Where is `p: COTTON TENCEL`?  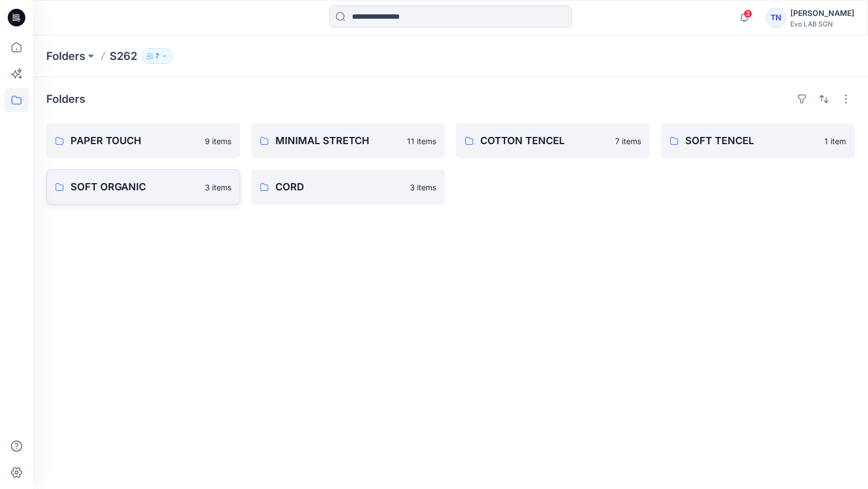
p: COTTON TENCEL is located at coordinates (544, 141).